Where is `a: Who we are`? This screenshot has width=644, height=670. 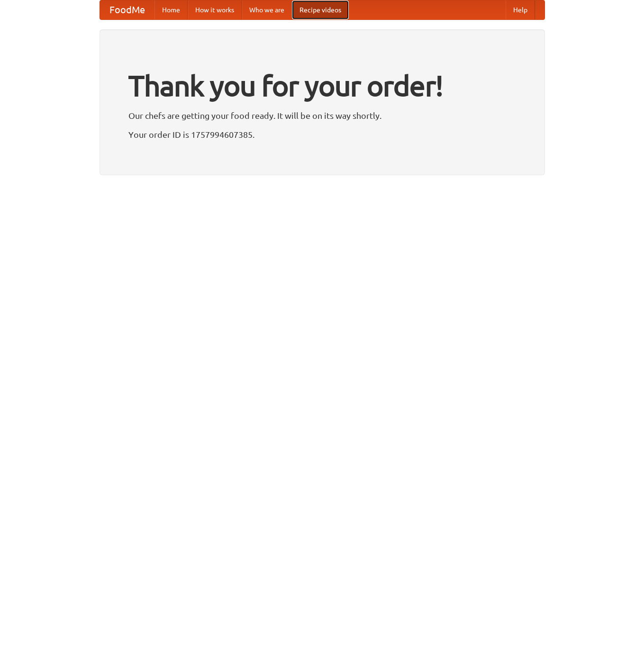
a: Who we are is located at coordinates (266, 10).